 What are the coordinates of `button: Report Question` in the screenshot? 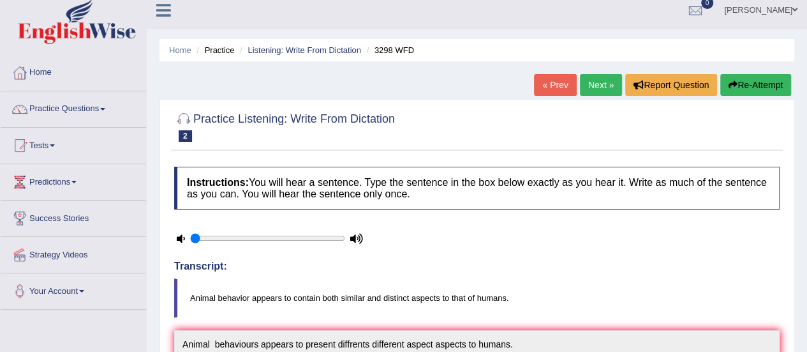 It's located at (671, 85).